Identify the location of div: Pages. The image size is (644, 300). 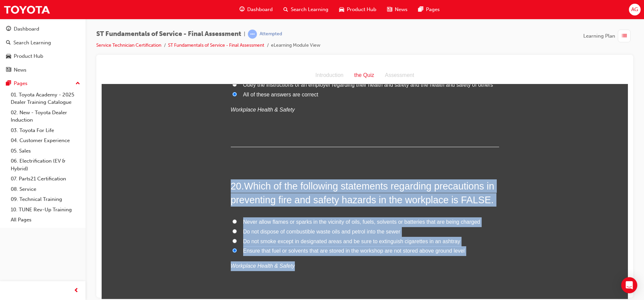
(20, 83).